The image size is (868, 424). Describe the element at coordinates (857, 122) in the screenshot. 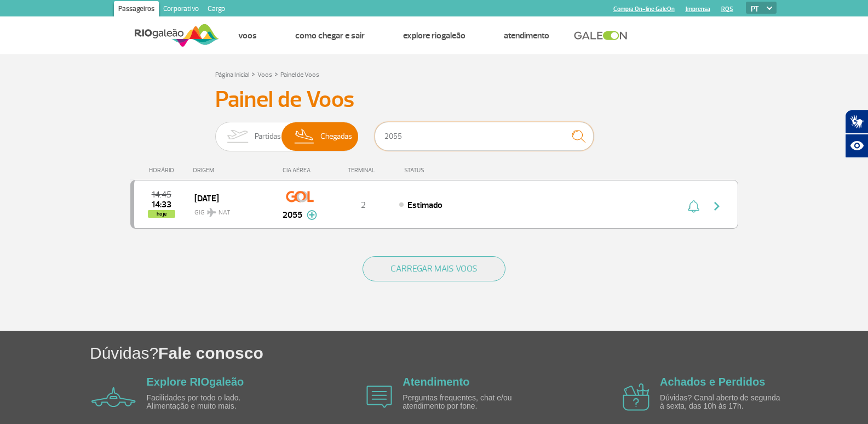

I see `button: Abrir tradutor de língua de sinais.` at that location.